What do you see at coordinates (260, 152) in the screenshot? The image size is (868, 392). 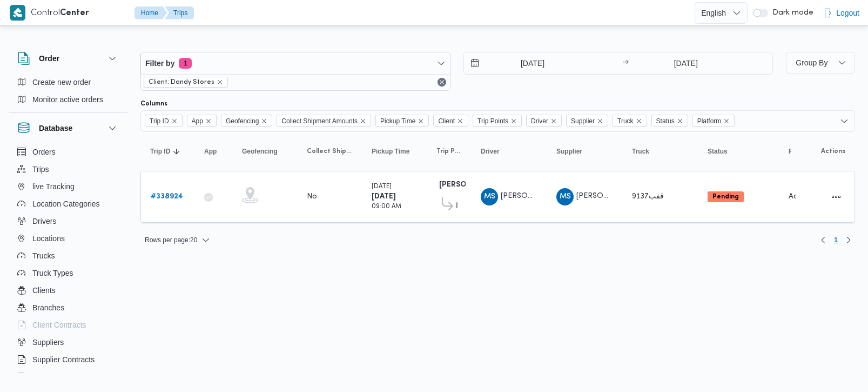 I see `span: Geofencing` at bounding box center [260, 152].